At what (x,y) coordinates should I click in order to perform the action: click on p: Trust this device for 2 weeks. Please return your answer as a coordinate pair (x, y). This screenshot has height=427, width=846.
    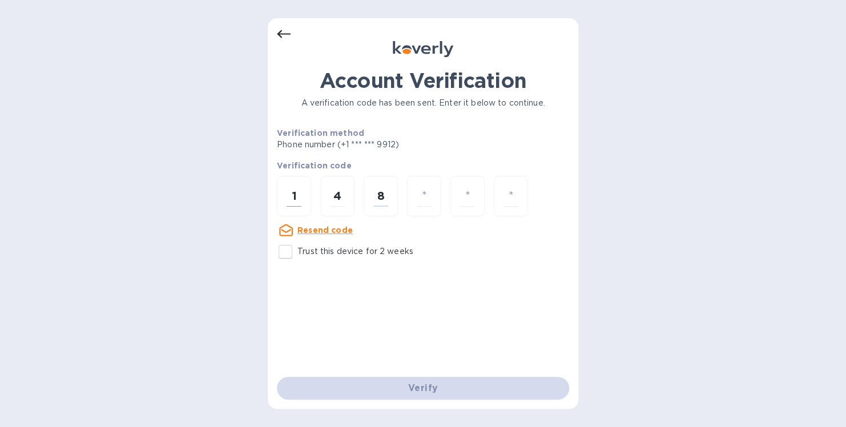
    Looking at the image, I should click on (355, 251).